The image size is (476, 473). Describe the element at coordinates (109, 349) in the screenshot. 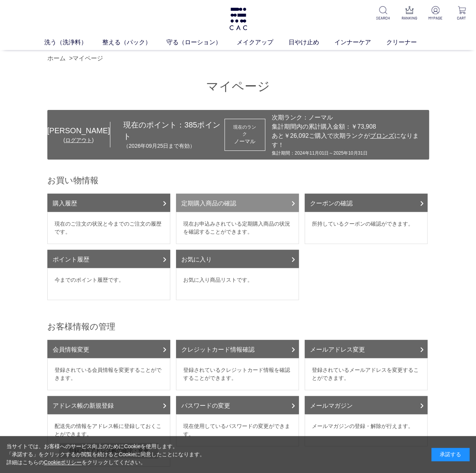

I see `a: 会員情報変更` at that location.